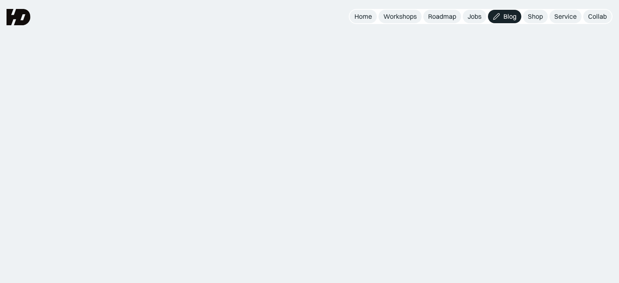 This screenshot has height=283, width=619. Describe the element at coordinates (535, 16) in the screenshot. I see `a: Shop` at that location.